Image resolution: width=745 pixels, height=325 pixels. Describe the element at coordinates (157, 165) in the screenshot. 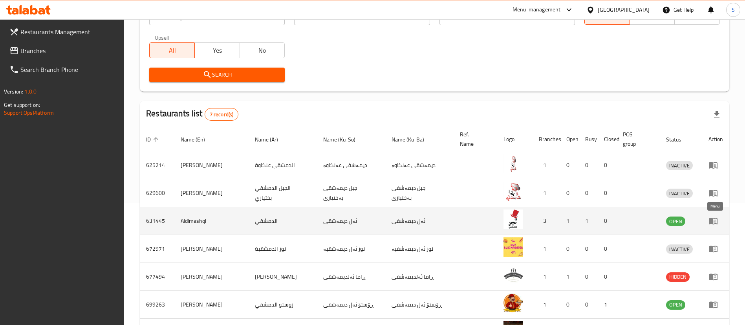

I see `td: 625214` at that location.